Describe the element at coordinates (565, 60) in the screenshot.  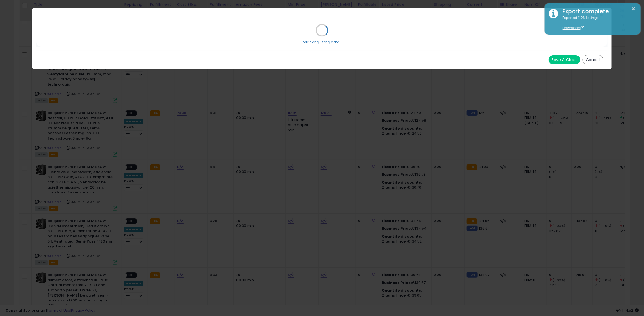
I see `button: Save & Close` at that location.